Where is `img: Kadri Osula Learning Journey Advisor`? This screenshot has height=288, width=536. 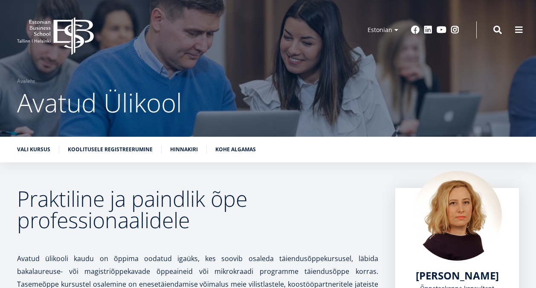 img: Kadri Osula Learning Journey Advisor is located at coordinates (457, 216).